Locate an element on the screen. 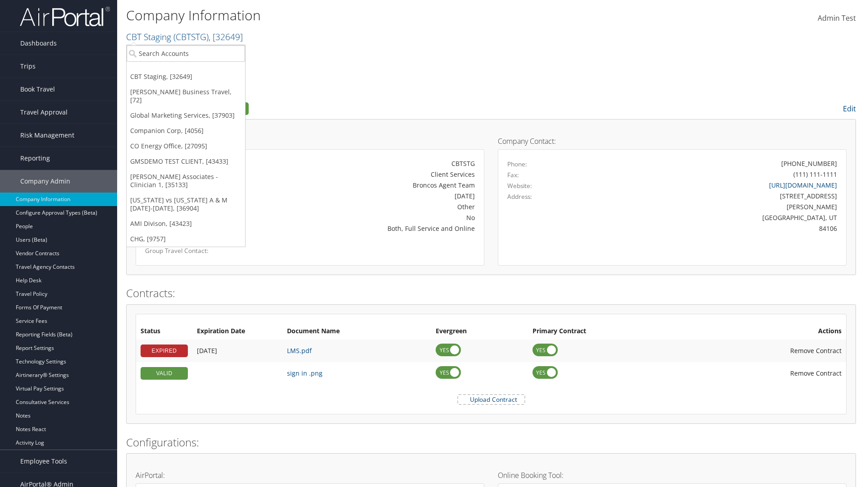  div: No is located at coordinates (367, 217).